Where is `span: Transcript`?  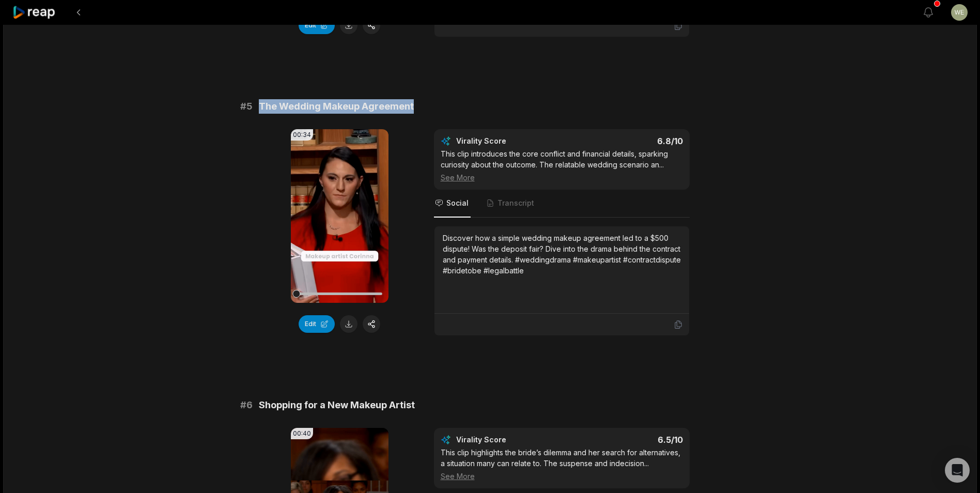
span: Transcript is located at coordinates (516, 203).